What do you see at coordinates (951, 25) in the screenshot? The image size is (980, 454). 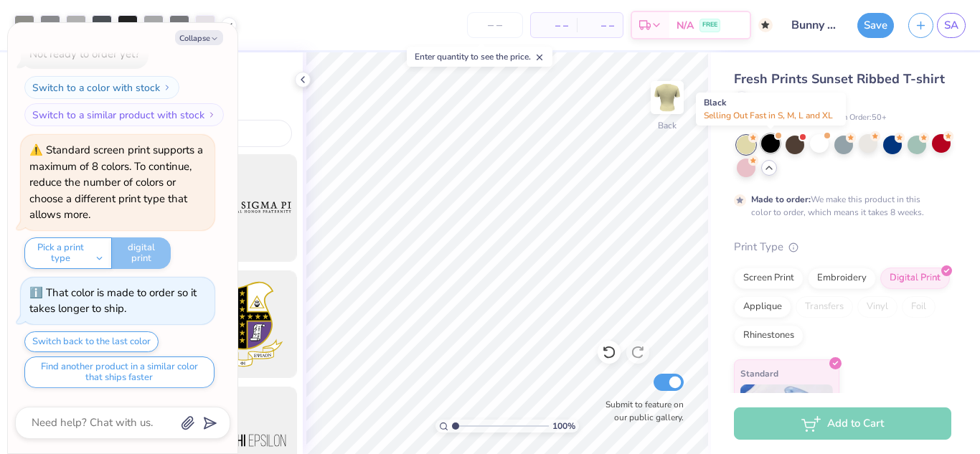 I see `a: SA` at bounding box center [951, 25].